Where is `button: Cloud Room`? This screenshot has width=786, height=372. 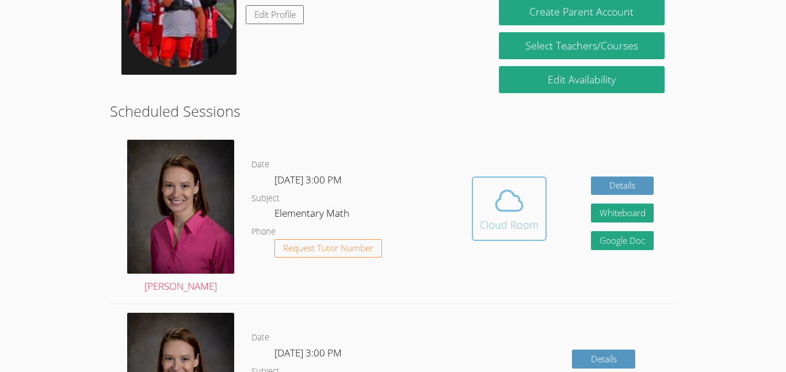 button: Cloud Room is located at coordinates (509, 209).